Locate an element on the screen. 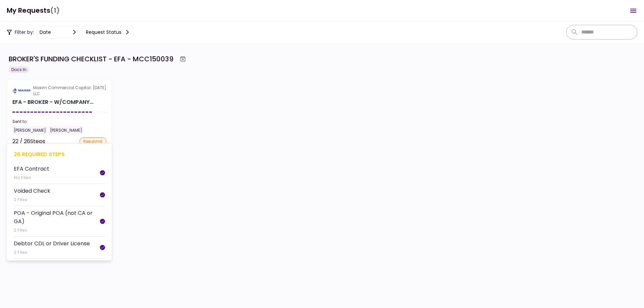 Image resolution: width=644 pixels, height=308 pixels. div: POA - Original POA (not CA or GA) is located at coordinates (57, 217).